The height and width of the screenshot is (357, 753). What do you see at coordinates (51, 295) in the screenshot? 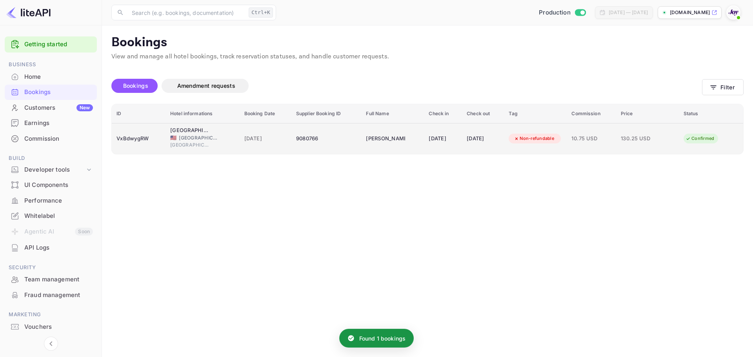
I see `a: Fraud management` at bounding box center [51, 295].